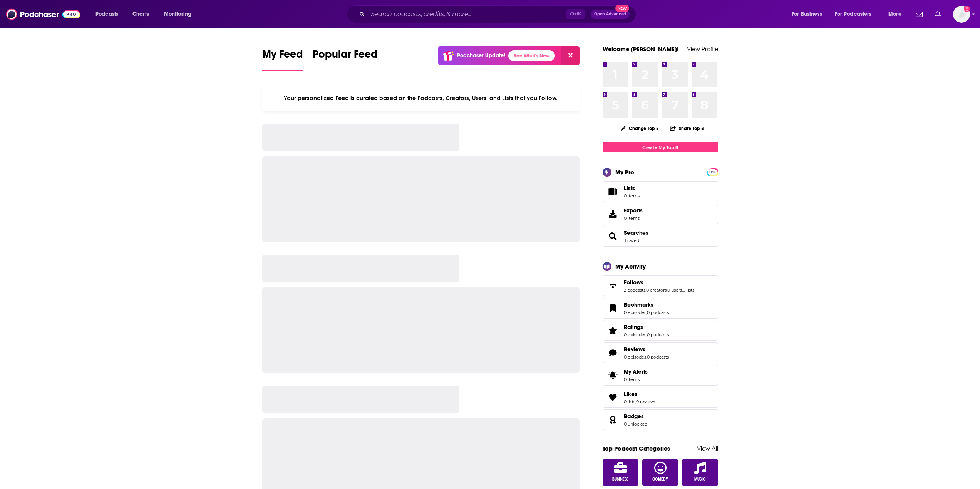  Describe the element at coordinates (140, 15) in the screenshot. I see `span: Charts` at that location.